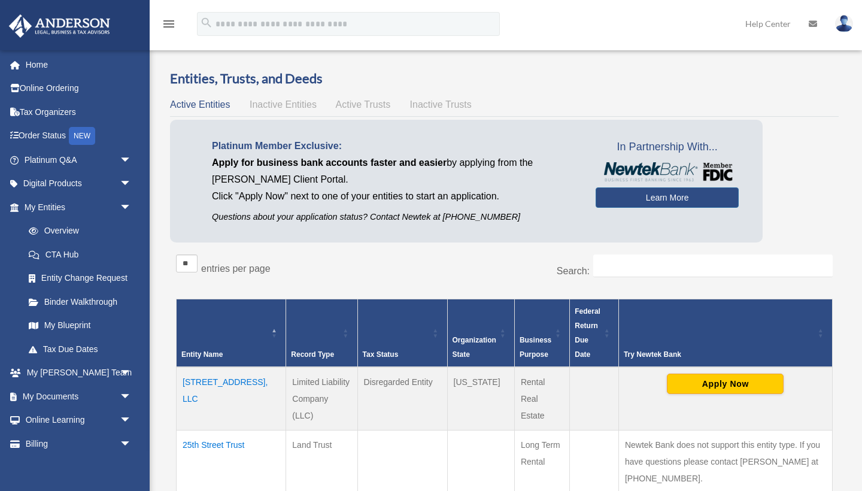 The width and height of the screenshot is (862, 491). Describe the element at coordinates (719, 354) in the screenshot. I see `span: Try Newtek Bank` at that location.